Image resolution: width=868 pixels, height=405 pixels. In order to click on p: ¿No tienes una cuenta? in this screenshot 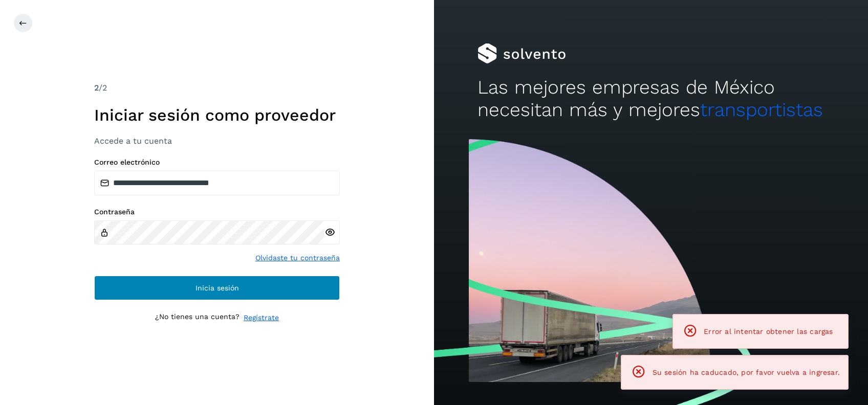, I will do `click(197, 317)`.